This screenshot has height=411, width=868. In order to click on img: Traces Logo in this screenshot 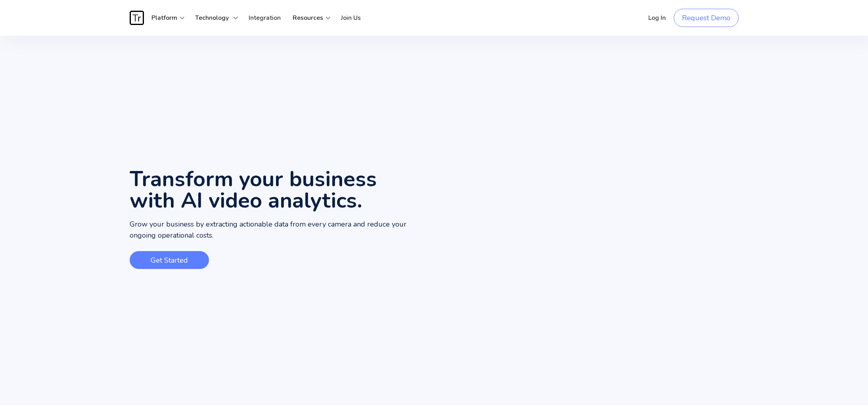, I will do `click(137, 18)`.